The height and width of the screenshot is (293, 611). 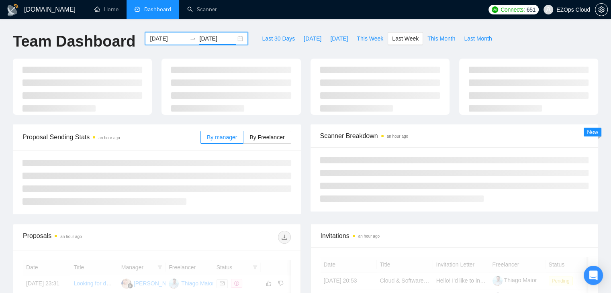 I want to click on button: Last Month, so click(x=477, y=39).